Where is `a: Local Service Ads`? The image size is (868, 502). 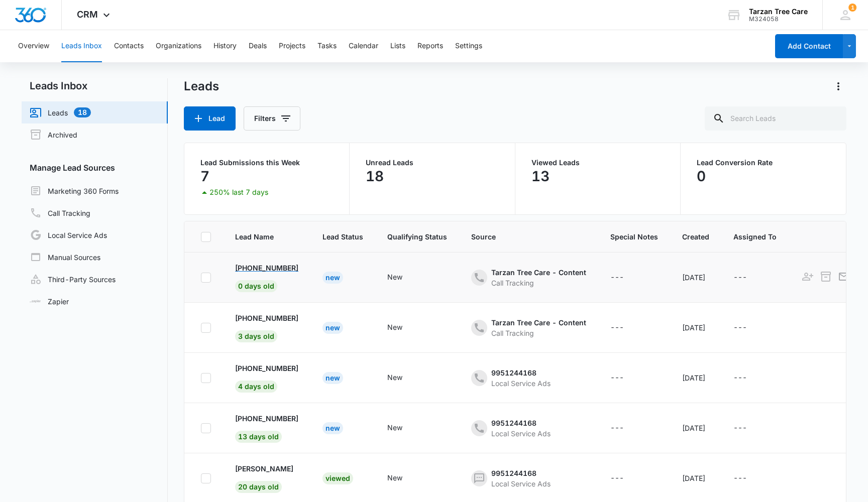 a: Local Service Ads is located at coordinates (68, 235).